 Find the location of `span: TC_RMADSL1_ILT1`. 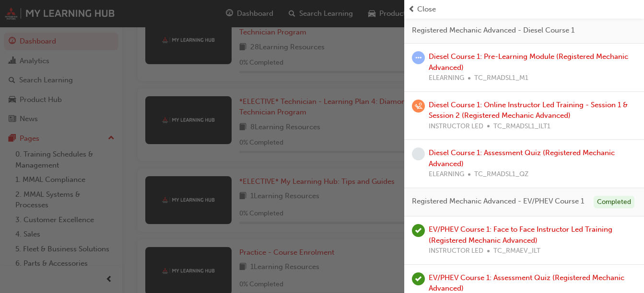

span: TC_RMADSL1_ILT1 is located at coordinates (522, 126).